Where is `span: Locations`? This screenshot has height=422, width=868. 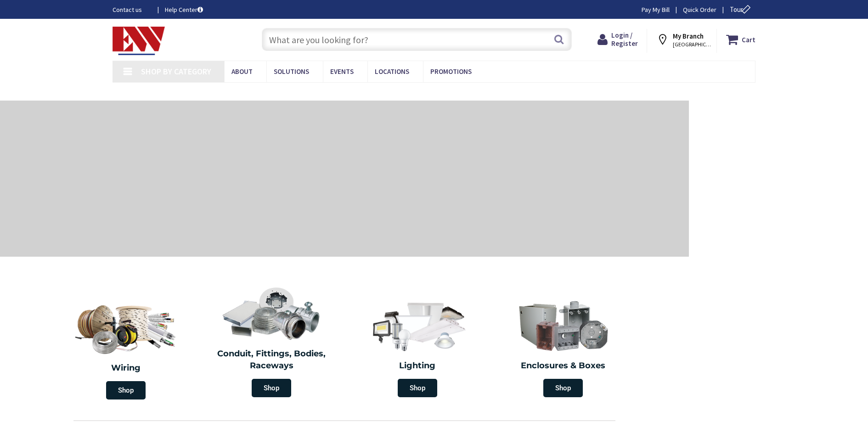 span: Locations is located at coordinates (391, 71).